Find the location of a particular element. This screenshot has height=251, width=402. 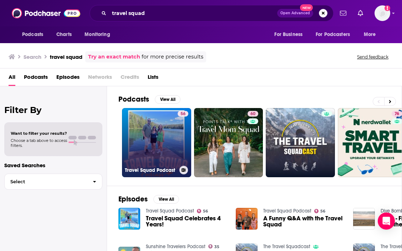

span: Choose a tab above to access filters. is located at coordinates (39, 143).